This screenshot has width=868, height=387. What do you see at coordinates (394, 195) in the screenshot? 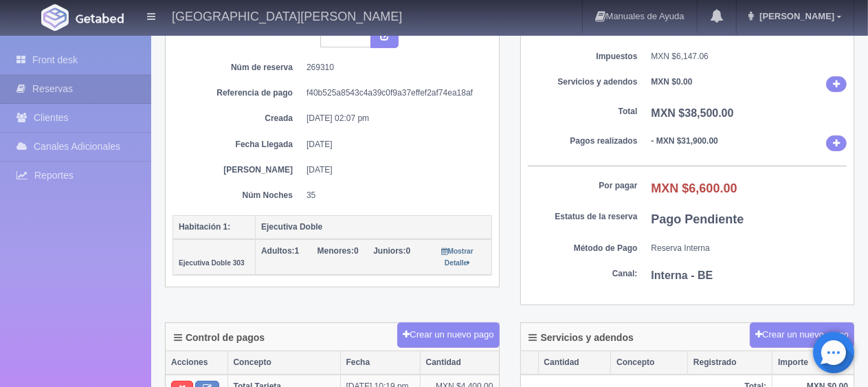
I see `dd: 35` at bounding box center [394, 195].